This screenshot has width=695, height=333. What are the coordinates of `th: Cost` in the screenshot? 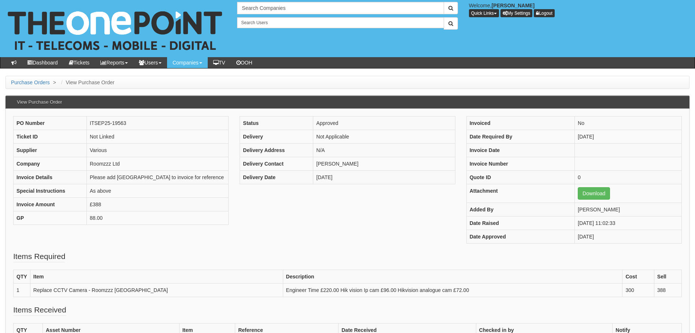 It's located at (639, 277).